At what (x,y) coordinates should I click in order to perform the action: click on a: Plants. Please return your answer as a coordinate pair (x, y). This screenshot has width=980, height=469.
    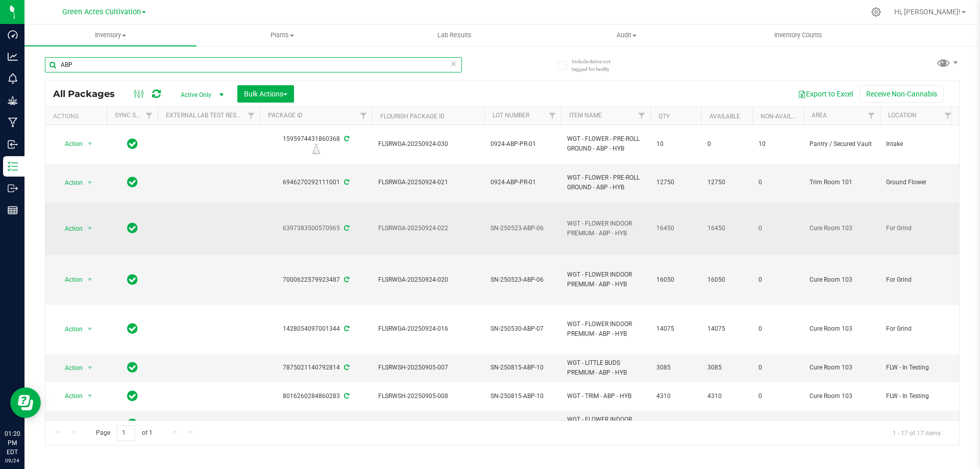
    Looking at the image, I should click on (282, 35).